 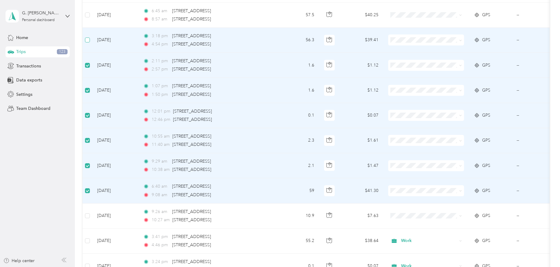 I want to click on span: 9:08 am, so click(x=160, y=195).